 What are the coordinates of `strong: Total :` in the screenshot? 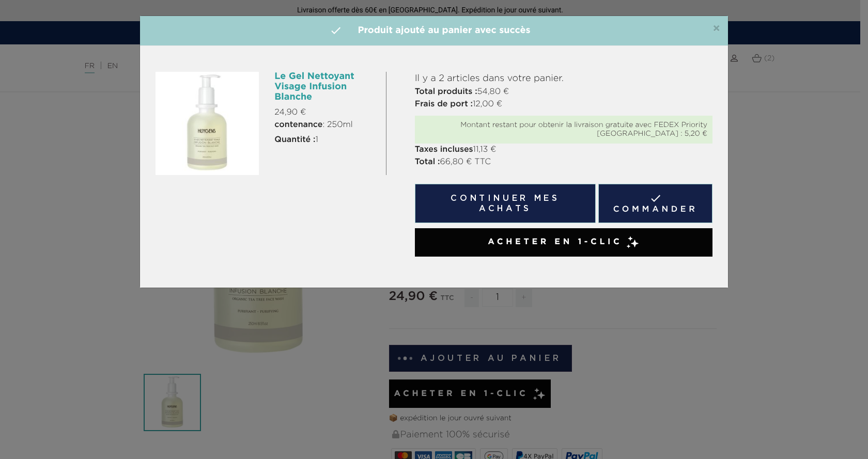 It's located at (427, 162).